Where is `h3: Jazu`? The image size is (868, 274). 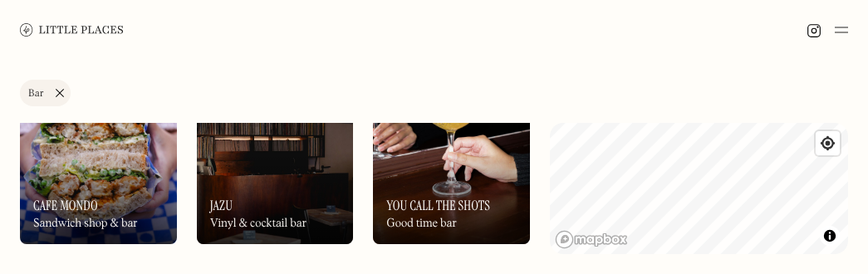 h3: Jazu is located at coordinates (220, 205).